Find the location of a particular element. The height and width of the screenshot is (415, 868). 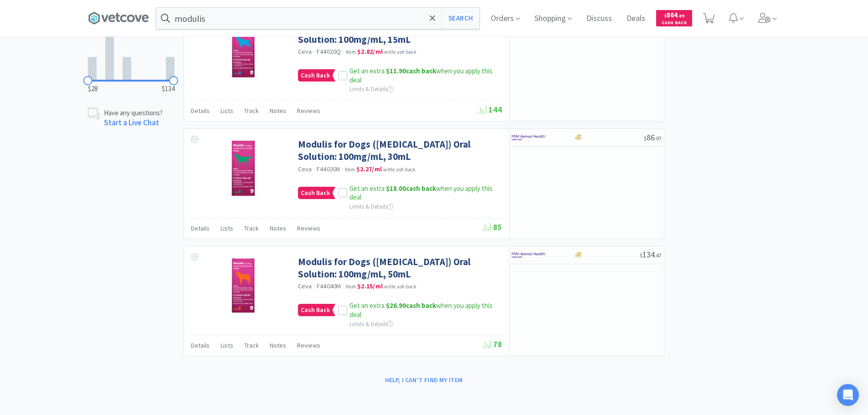

span: 85 is located at coordinates (493, 227).